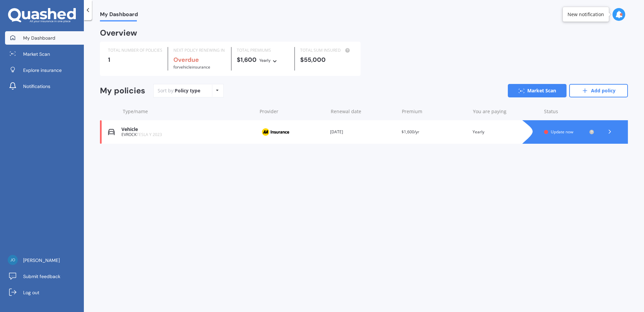  Describe the element at coordinates (37, 54) in the screenshot. I see `span: Market Scan` at that location.